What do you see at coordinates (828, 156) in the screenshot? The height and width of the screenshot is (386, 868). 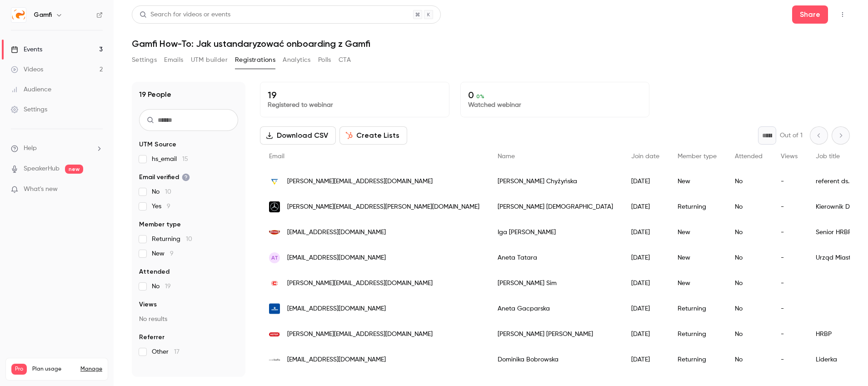 I see `span: Job title` at bounding box center [828, 156].